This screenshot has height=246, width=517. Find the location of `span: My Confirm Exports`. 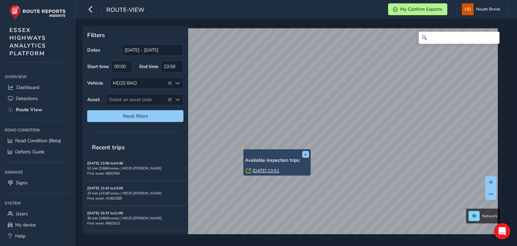

span: My Confirm Exports is located at coordinates (421, 9).